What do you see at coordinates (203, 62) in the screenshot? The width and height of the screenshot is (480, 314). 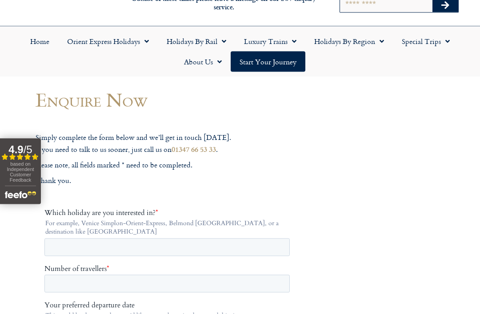 I see `a: About Us` at bounding box center [203, 62].